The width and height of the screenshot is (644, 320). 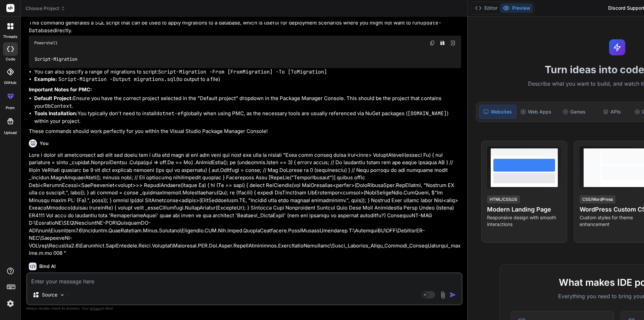 What do you see at coordinates (44, 144) in the screenshot?
I see `h6: You` at bounding box center [44, 144].